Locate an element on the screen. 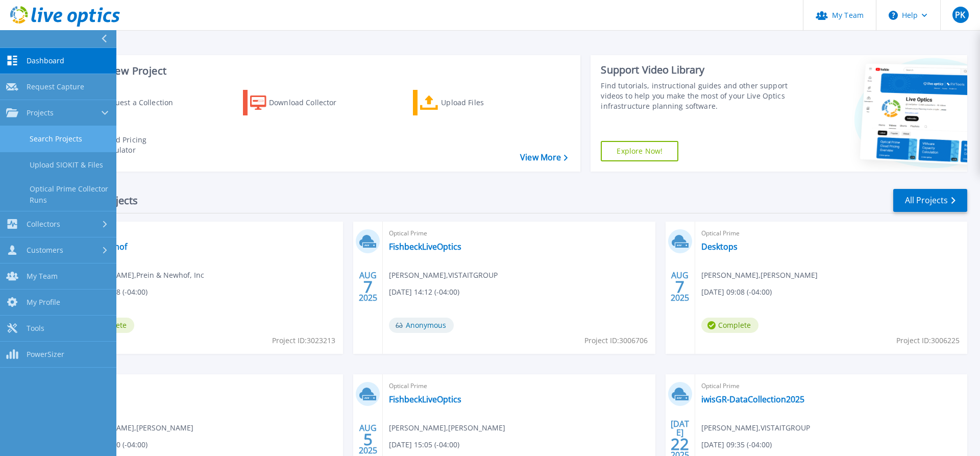 The width and height of the screenshot is (980, 456). a: iwisGR-DataCollection2025 is located at coordinates (753, 399).